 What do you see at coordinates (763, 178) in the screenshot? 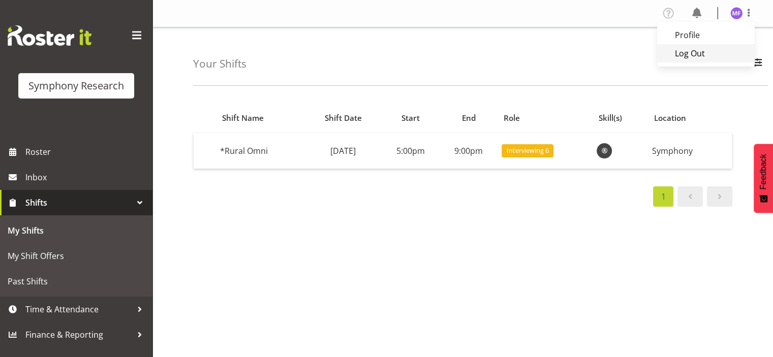
I see `button: Feedback - Show survey` at bounding box center [763, 178].